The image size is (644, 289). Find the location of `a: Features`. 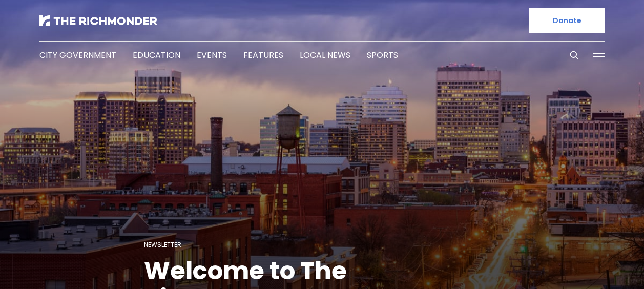

a: Features is located at coordinates (263, 55).